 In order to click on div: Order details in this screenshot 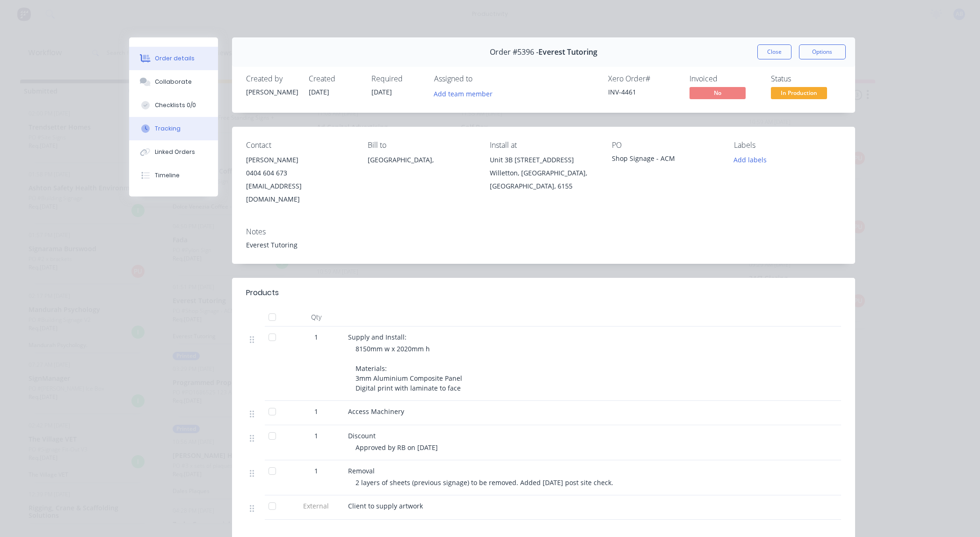, I will do `click(175, 58)`.